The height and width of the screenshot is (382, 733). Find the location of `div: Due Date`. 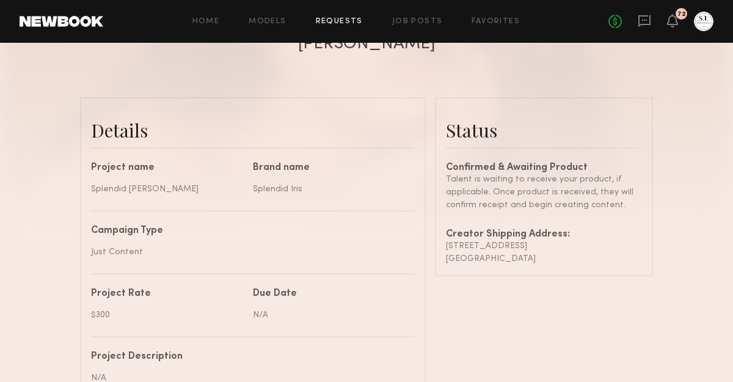

div: Due Date is located at coordinates (329, 294).